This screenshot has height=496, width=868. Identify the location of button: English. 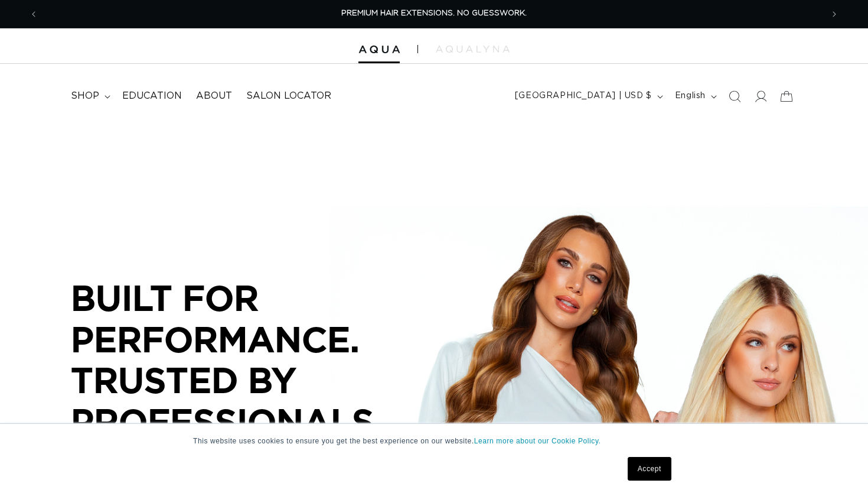
(694, 96).